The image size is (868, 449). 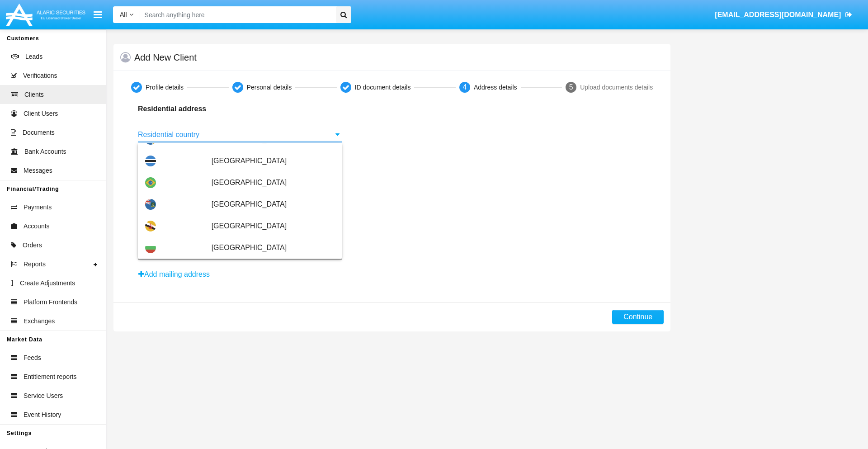 I want to click on button: Continue, so click(x=638, y=317).